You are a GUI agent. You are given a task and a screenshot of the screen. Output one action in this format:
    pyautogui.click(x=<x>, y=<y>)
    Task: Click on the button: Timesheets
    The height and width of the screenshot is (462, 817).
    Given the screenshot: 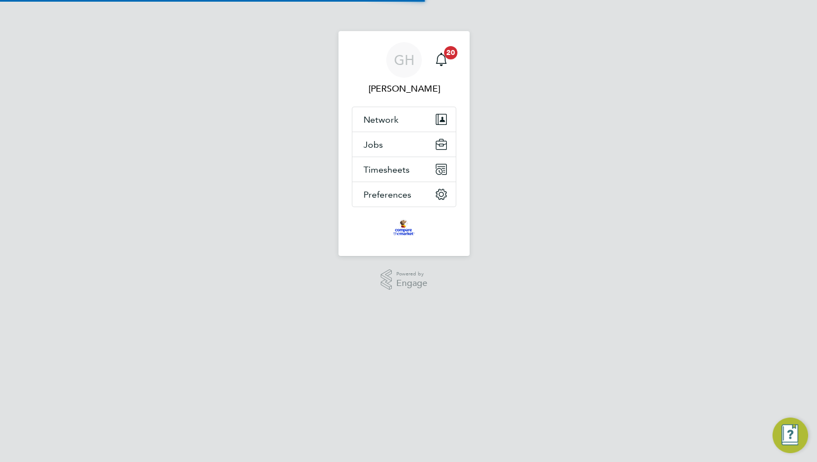 What is the action you would take?
    pyautogui.click(x=404, y=169)
    